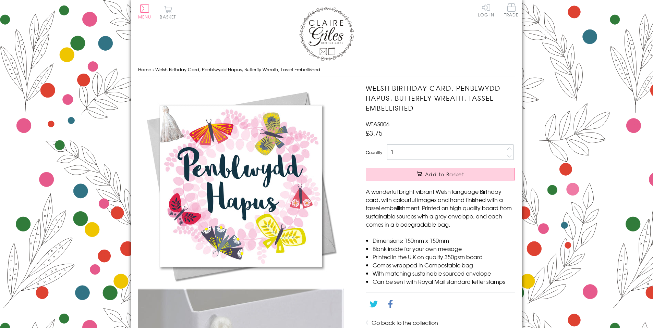 The image size is (653, 328). Describe the element at coordinates (327, 70) in the screenshot. I see `nav: breadcrumbs` at that location.